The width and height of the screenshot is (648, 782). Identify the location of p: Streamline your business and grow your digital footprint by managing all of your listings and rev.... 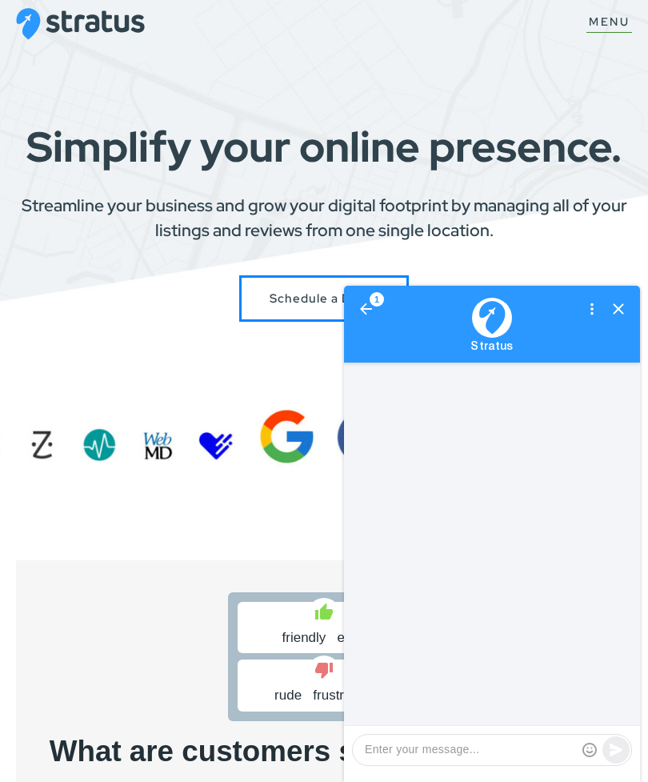
(324, 218).